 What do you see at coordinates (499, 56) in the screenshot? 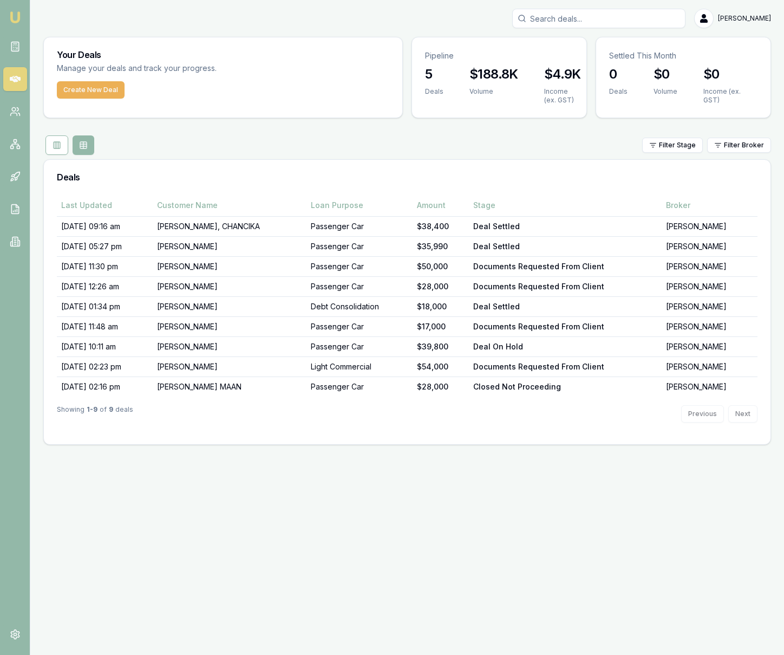
I see `p: Pipeline` at bounding box center [499, 56].